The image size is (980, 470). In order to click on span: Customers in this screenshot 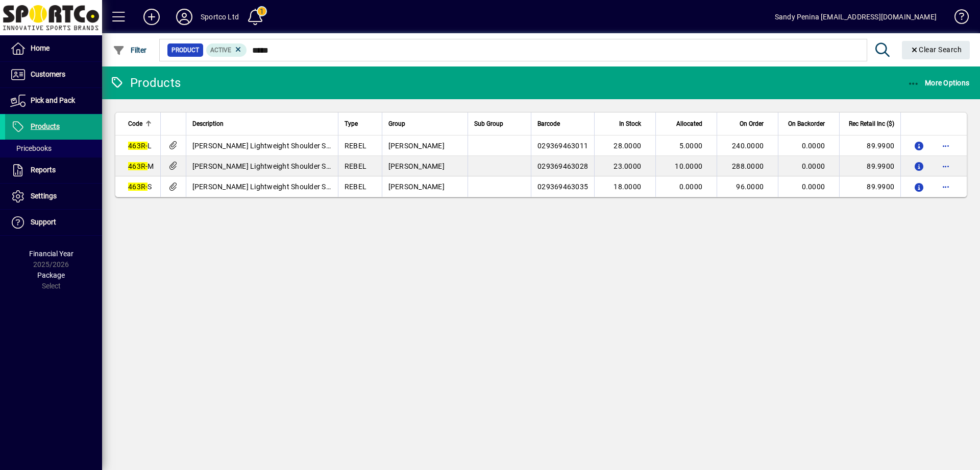, I will do `click(48, 74)`.